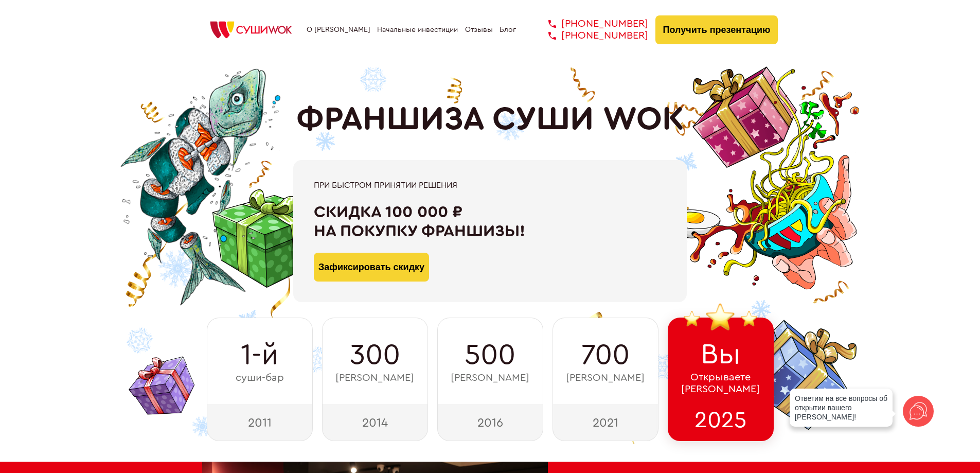  Describe the element at coordinates (260, 423) in the screenshot. I see `div: 2011` at that location.